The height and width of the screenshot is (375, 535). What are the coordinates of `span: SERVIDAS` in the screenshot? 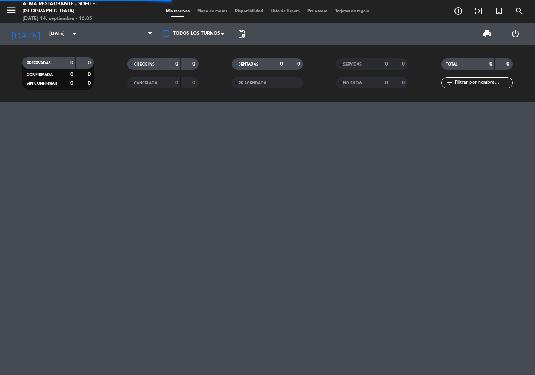 It's located at (352, 64).